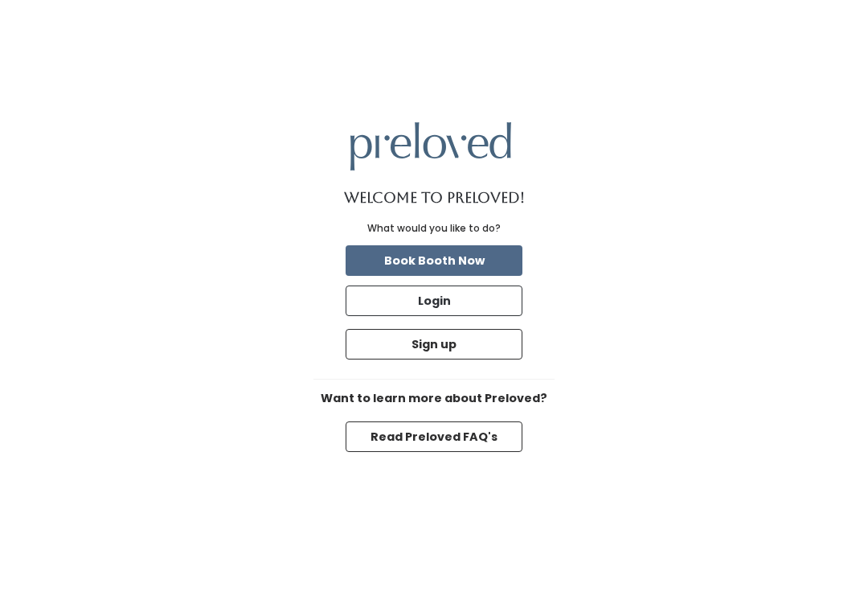 The height and width of the screenshot is (600, 868). Describe the element at coordinates (434, 228) in the screenshot. I see `div: What would you like to do?` at that location.